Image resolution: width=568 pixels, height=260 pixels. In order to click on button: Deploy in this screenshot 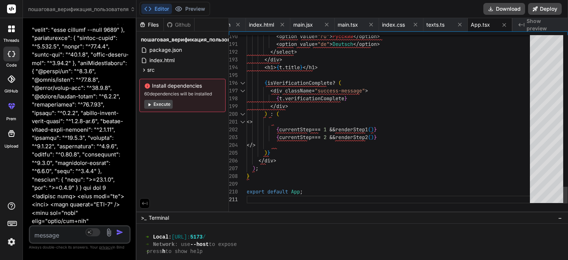, I will do `click(545, 9)`.